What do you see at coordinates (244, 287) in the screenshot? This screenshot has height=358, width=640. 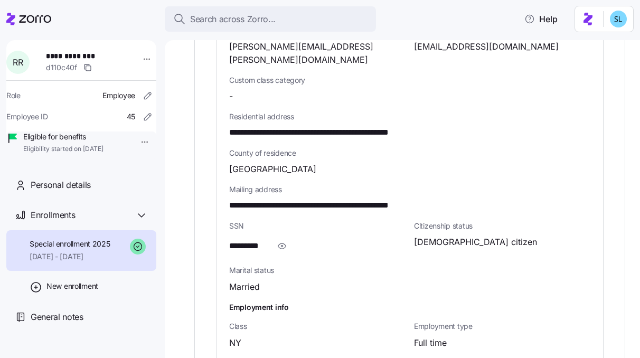 I see `span: Married` at bounding box center [244, 287].